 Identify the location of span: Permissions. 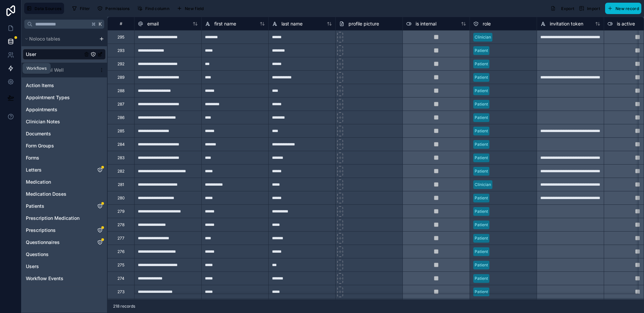
(117, 8).